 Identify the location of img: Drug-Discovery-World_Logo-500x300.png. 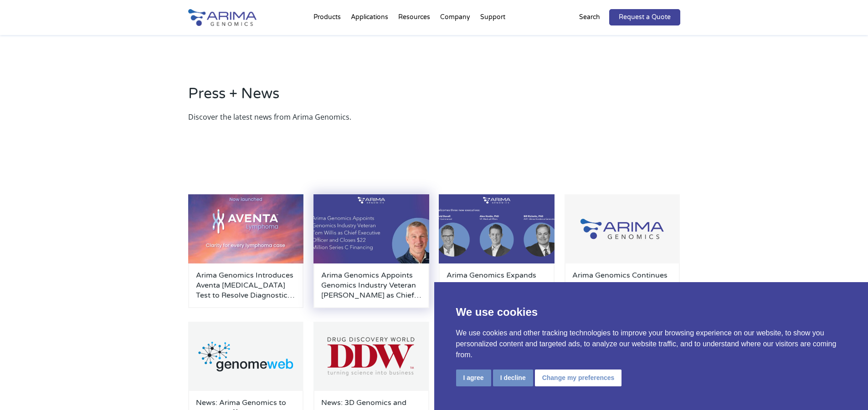
(372, 356).